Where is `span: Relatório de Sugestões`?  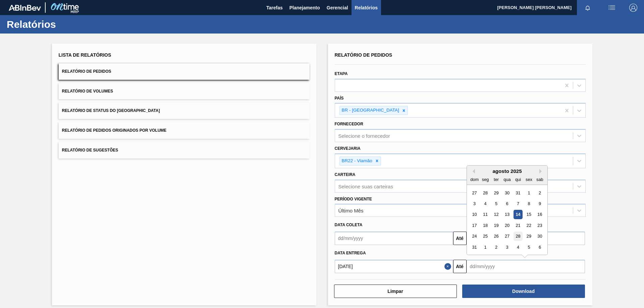 span: Relatório de Sugestões is located at coordinates (90, 150).